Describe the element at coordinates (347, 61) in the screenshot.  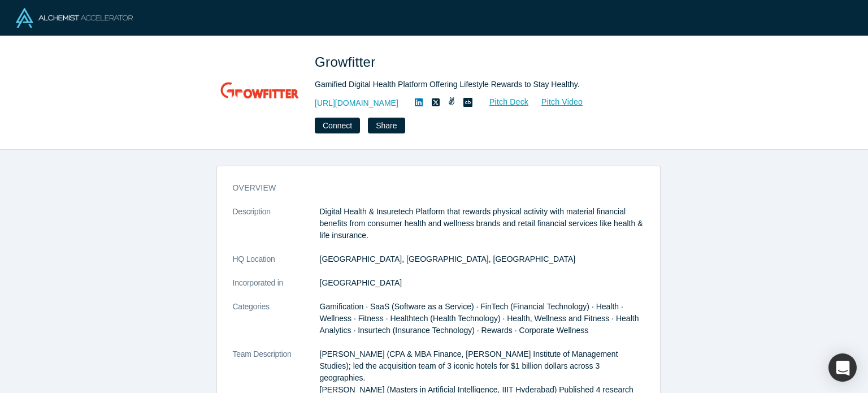
I see `span: Growfitter` at that location.